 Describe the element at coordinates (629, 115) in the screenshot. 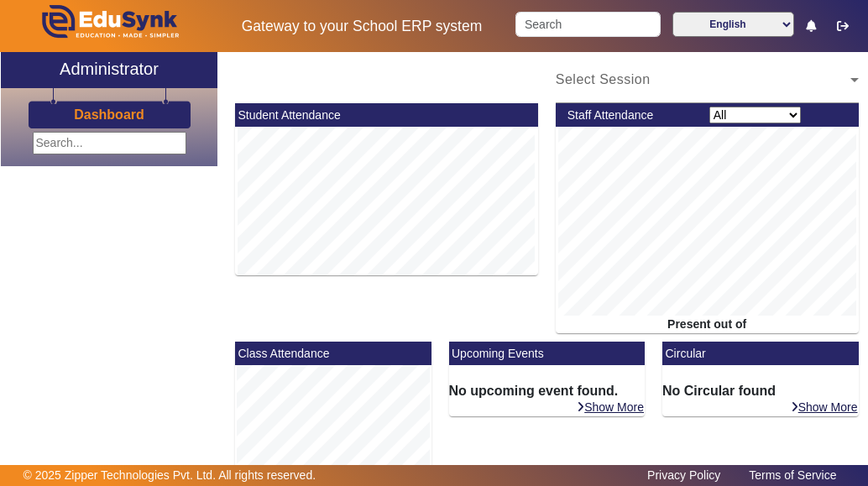

I see `div: Staff Attendance` at that location.